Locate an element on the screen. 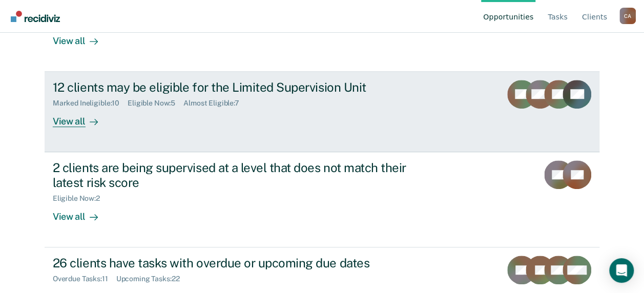  div: Eligible Now : 5 is located at coordinates (155, 103).